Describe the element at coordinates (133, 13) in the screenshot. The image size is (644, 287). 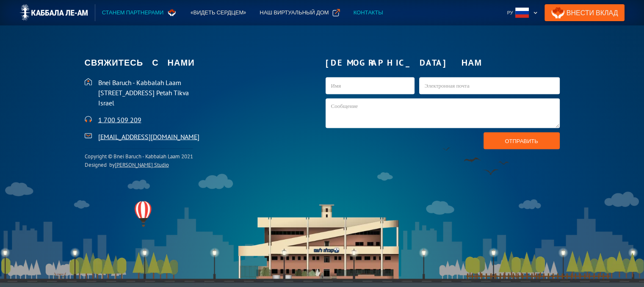
I see `div: Станем партнерами` at that location.